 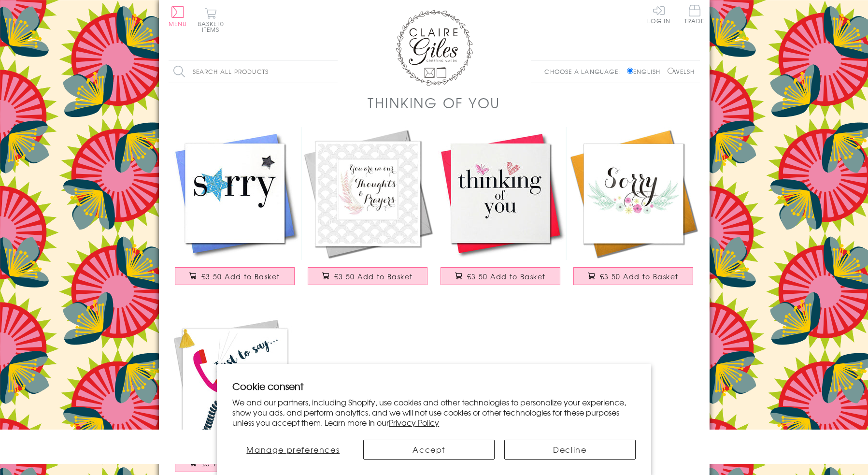 I want to click on label: Welsh, so click(x=681, y=71).